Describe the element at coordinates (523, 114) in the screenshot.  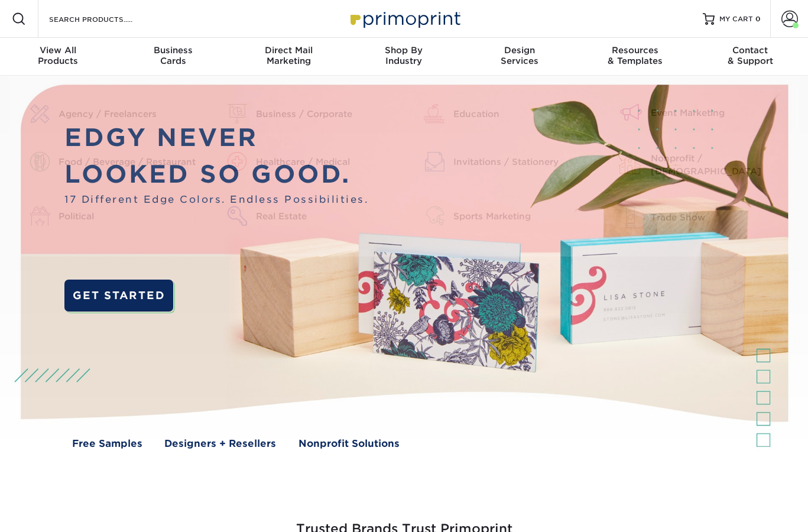
I see `div: Education` at that location.